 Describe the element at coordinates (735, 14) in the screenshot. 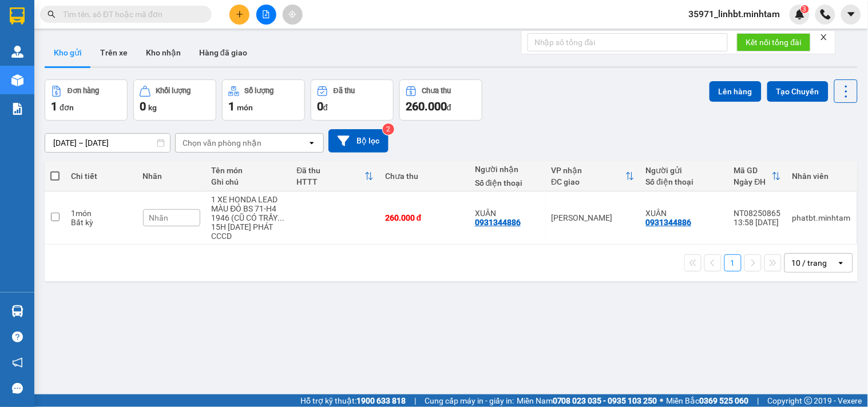

I see `span: 35971_linhbt.minhtam` at that location.